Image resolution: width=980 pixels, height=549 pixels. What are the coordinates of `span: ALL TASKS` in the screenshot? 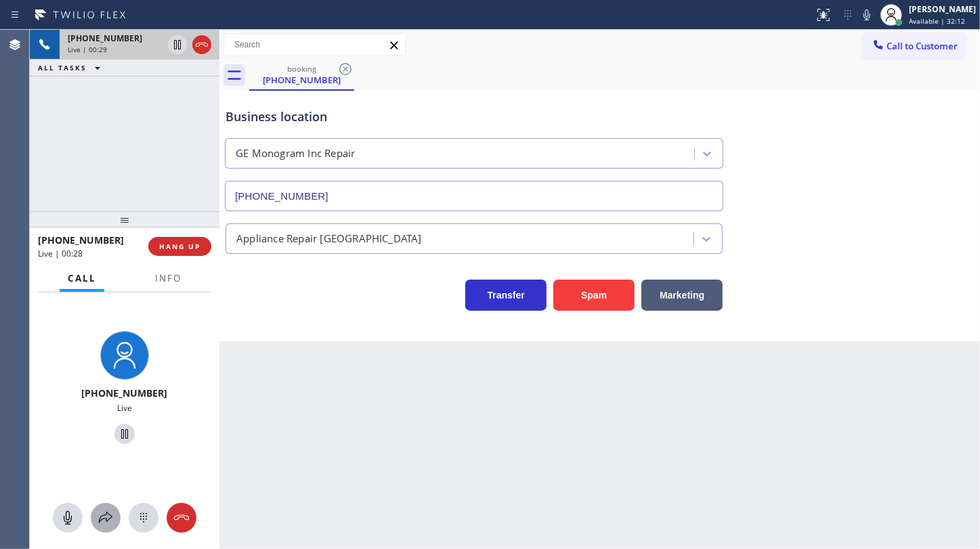 It's located at (62, 68).